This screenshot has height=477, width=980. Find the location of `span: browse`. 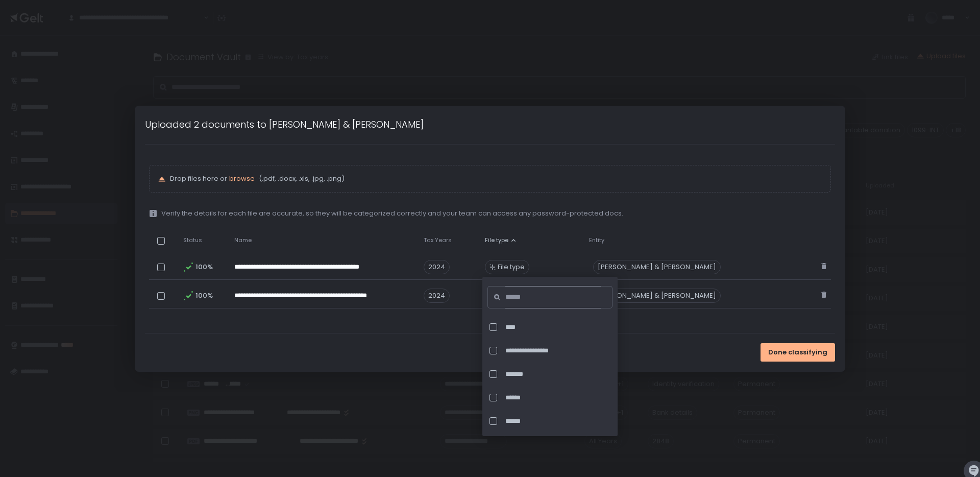

span: browse is located at coordinates (242, 178).